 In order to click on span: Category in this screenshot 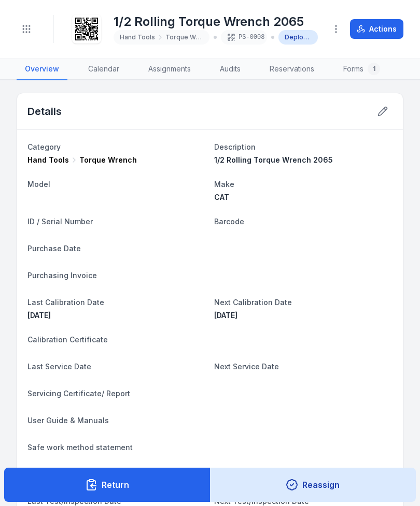, I will do `click(45, 146)`.